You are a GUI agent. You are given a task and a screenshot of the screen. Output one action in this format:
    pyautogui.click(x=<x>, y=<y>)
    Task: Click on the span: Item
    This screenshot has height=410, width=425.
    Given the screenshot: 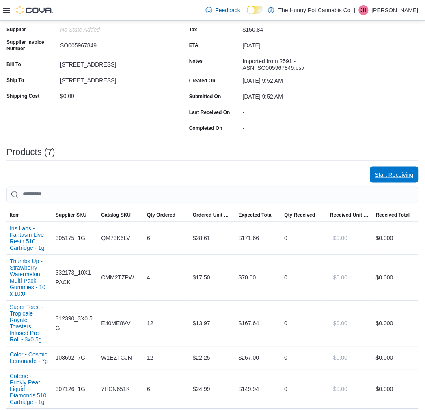 What is the action you would take?
    pyautogui.click(x=15, y=215)
    